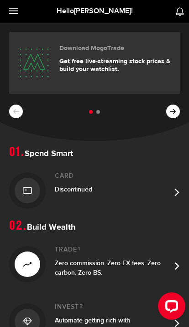  I want to click on h2: Invest, so click(112, 307).